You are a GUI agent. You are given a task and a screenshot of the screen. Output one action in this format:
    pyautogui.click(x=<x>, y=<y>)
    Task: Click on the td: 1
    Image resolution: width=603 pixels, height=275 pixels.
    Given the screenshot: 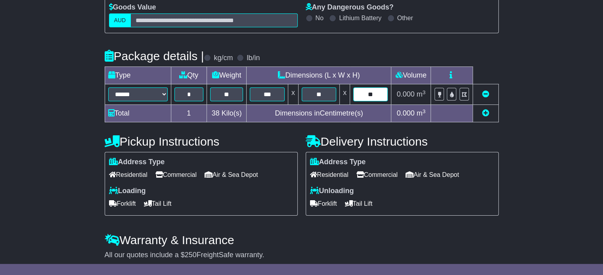 What is the action you would take?
    pyautogui.click(x=189, y=114)
    